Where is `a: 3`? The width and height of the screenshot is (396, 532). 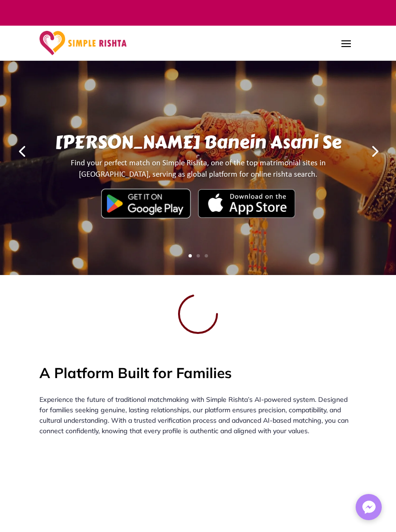 a: 3 is located at coordinates (206, 256).